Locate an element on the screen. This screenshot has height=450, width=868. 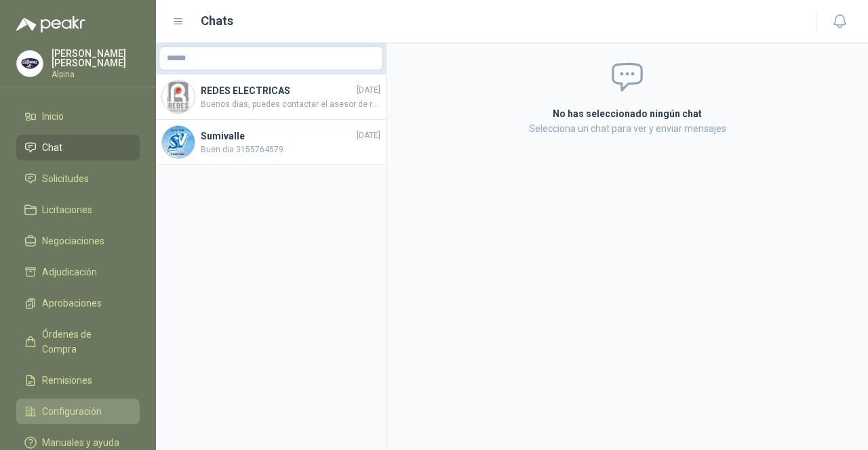
h1: Chats is located at coordinates (217, 21).